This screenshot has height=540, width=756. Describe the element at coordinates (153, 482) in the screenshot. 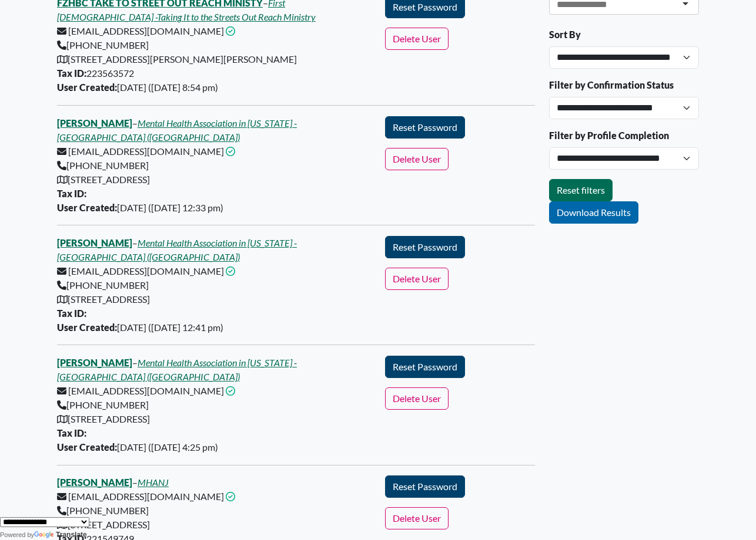

I see `a: MHANJ` at that location.